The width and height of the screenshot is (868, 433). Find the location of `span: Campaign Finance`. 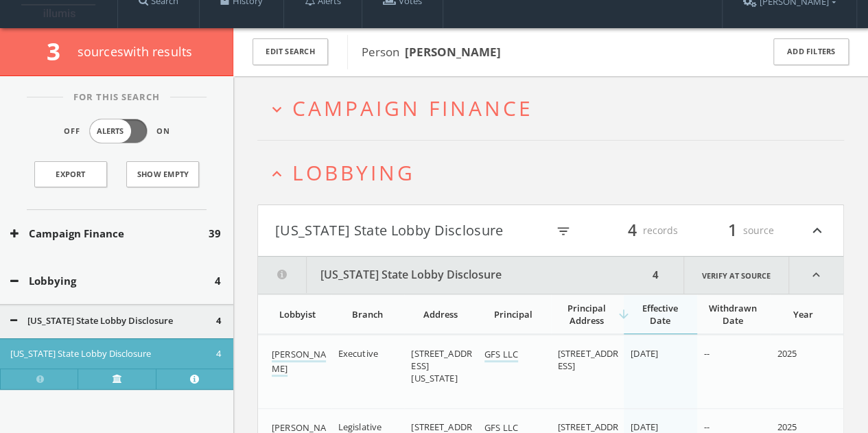

span: Campaign Finance is located at coordinates (412, 108).